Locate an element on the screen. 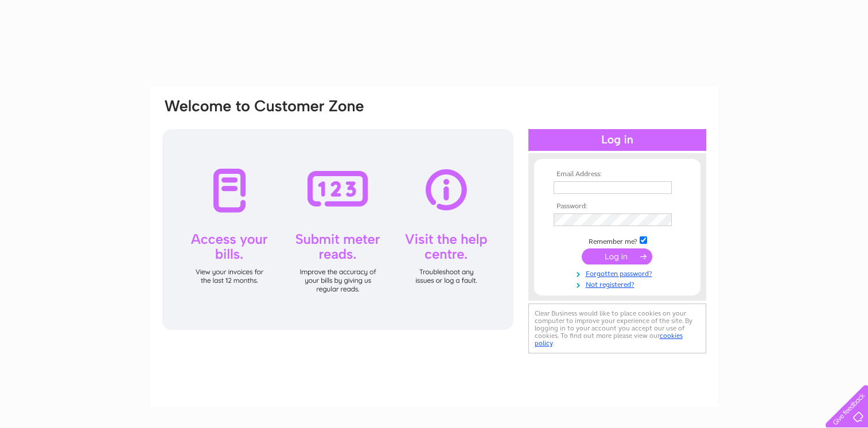 This screenshot has width=868, height=428. td: Remember me? is located at coordinates (617, 241).